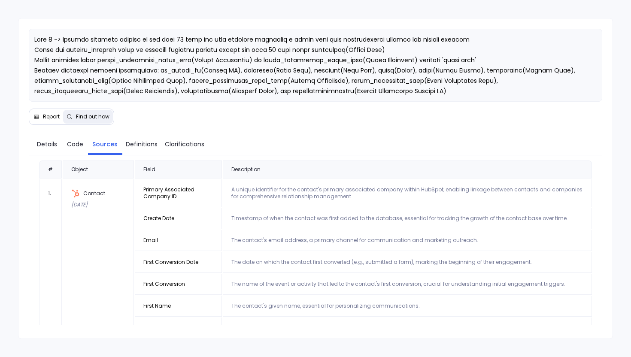 Image resolution: width=631 pixels, height=357 pixels. Describe the element at coordinates (98, 194) in the screenshot. I see `div: Contact` at that location.